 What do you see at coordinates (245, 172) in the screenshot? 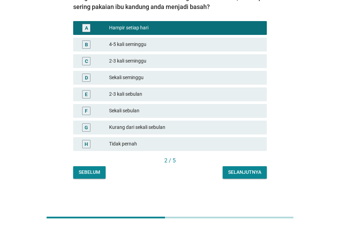
I see `button: Selanjutnya` at bounding box center [245, 172].